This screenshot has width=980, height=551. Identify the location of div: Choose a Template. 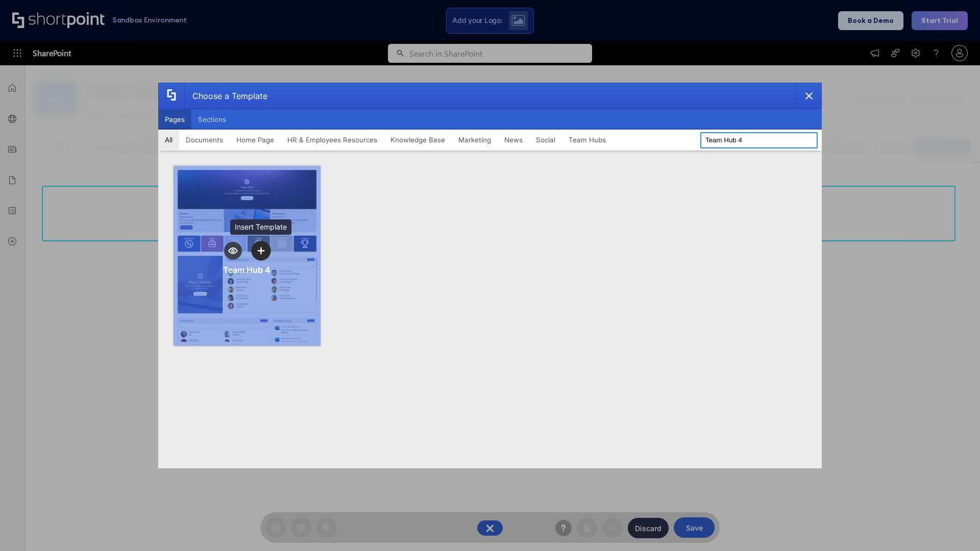
(225, 96).